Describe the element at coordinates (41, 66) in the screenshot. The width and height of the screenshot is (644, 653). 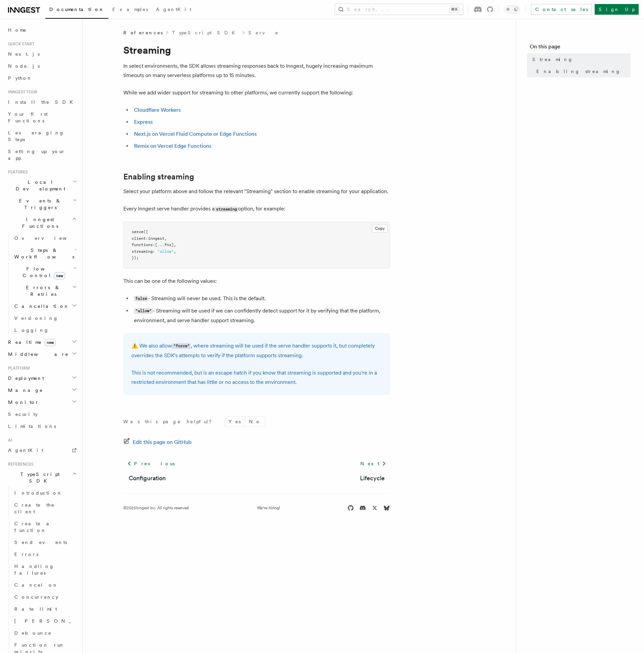
I see `a: Node.js` at that location.